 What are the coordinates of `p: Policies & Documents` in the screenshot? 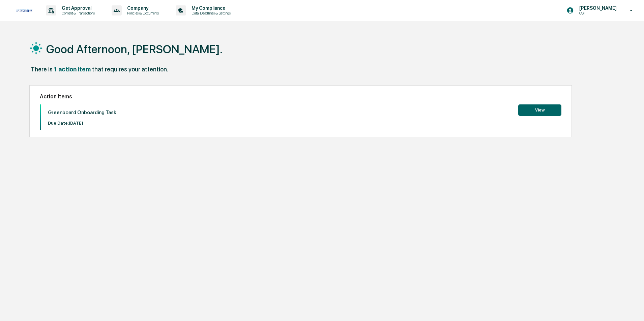 It's located at (142, 13).